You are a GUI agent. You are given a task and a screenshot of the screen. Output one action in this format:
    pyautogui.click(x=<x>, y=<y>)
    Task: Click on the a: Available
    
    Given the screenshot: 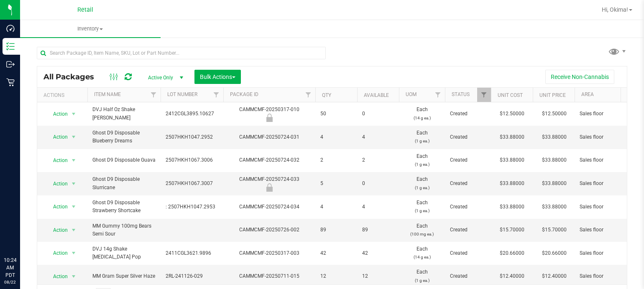 What is the action you would take?
    pyautogui.click(x=376, y=95)
    